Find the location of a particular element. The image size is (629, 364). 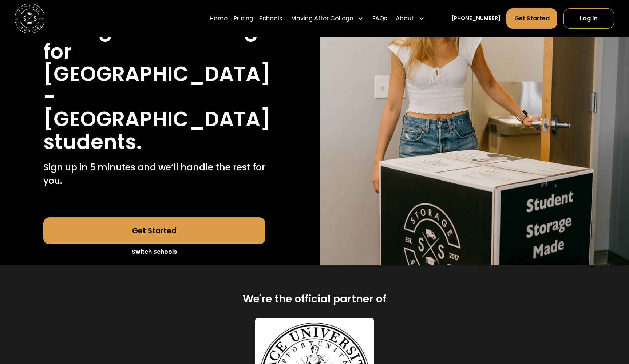

a: Log In is located at coordinates (588, 18).